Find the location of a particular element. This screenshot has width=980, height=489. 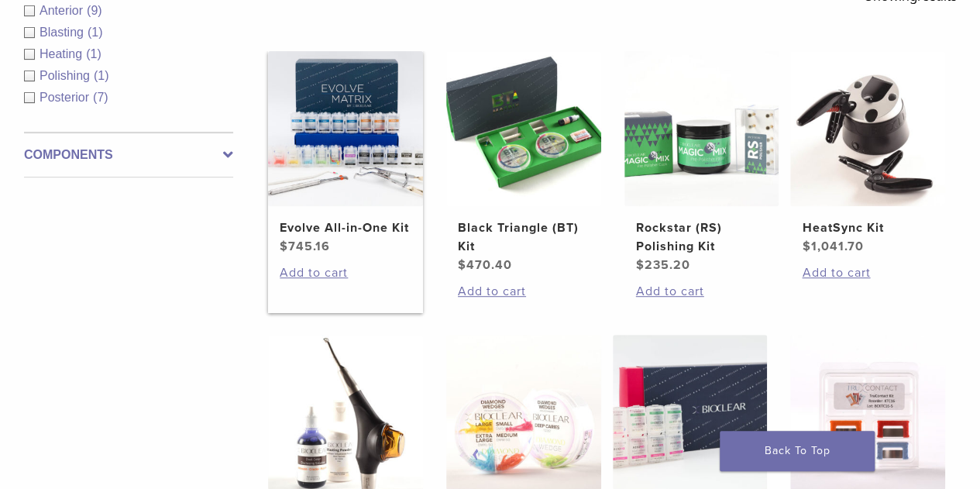

h2: Black Triangle (BT) Kit is located at coordinates (524, 237).